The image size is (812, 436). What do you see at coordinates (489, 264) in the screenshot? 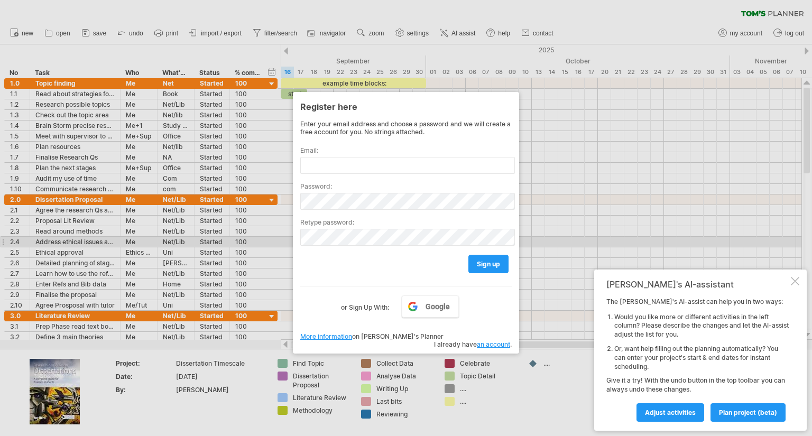
I see `span: sign up` at bounding box center [489, 264].